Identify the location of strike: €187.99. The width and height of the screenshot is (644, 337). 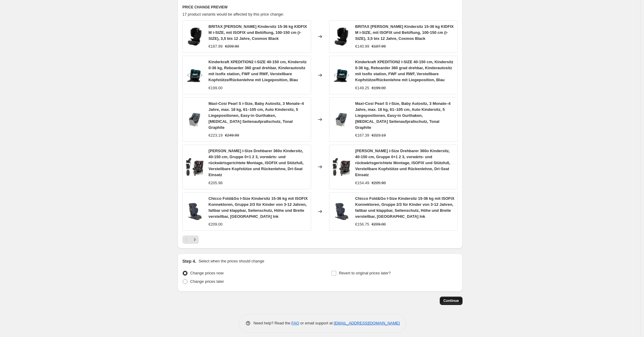
(378, 46).